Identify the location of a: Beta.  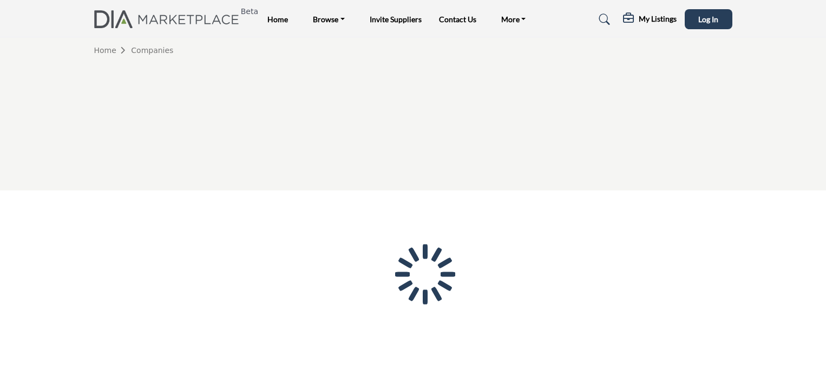
(169, 19).